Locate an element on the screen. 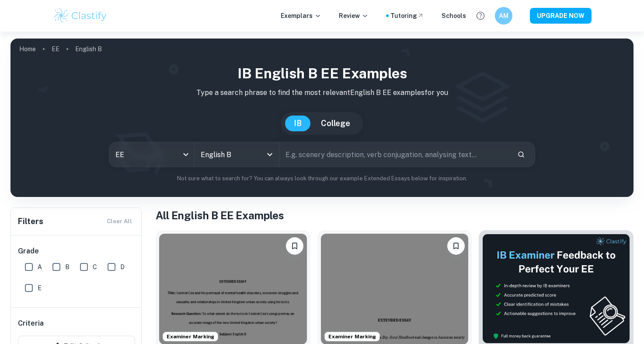 Image resolution: width=644 pixels, height=344 pixels. a: EE is located at coordinates (55, 49).